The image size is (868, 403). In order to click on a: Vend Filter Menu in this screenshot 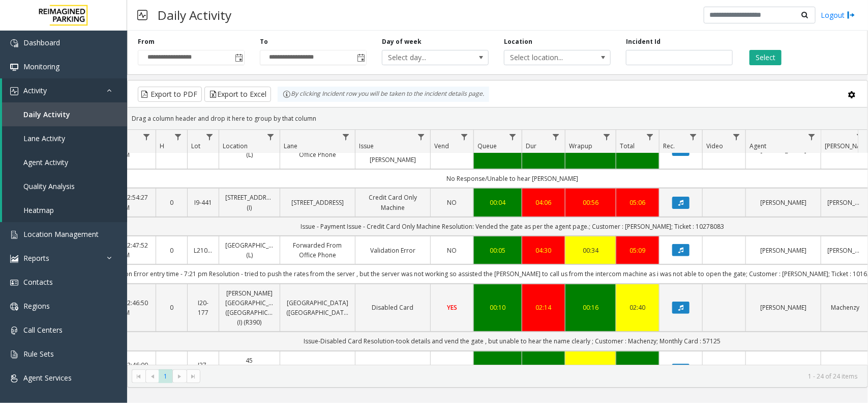, I will do `click(465, 136)`.